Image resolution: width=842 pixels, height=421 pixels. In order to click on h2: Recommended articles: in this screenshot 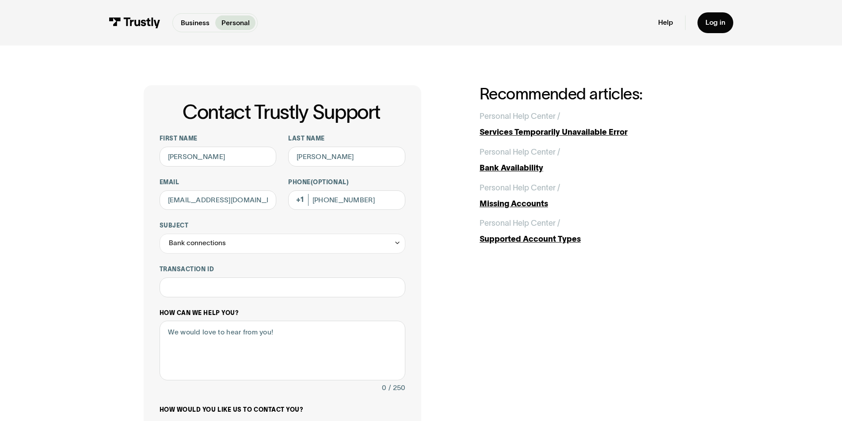, I will do `click(589, 94)`.